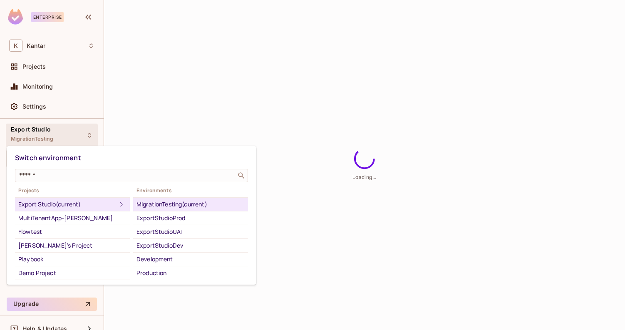 This screenshot has height=330, width=625. What do you see at coordinates (48, 158) in the screenshot?
I see `span: Switch environment` at bounding box center [48, 158].